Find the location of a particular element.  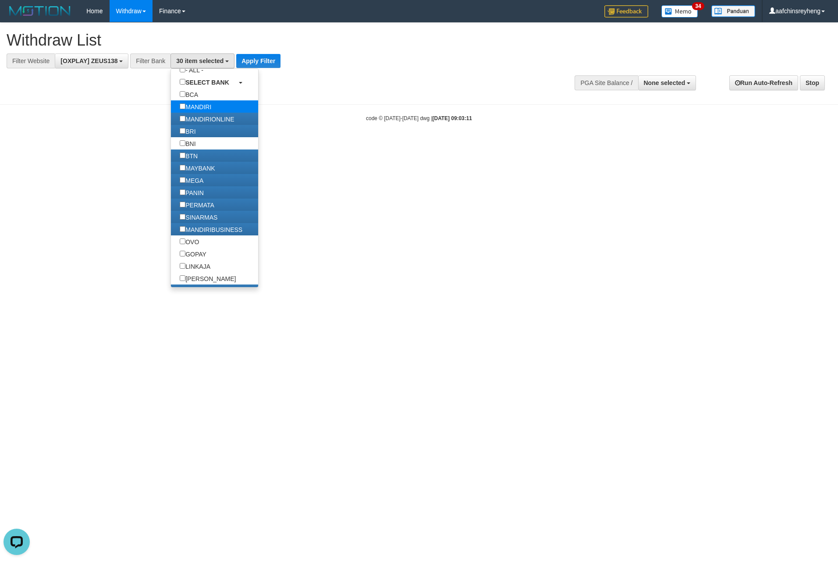

img: panduan.png is located at coordinates (733, 11).